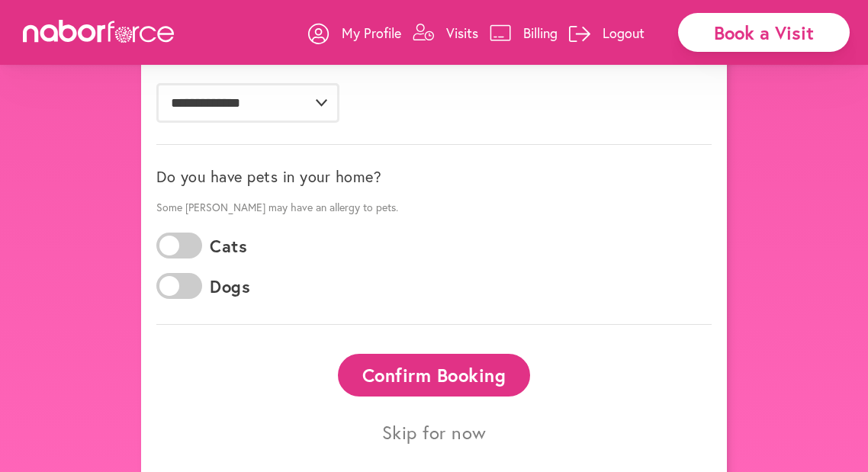 Image resolution: width=868 pixels, height=472 pixels. Describe the element at coordinates (434, 374) in the screenshot. I see `button: Confirm Booking` at that location.